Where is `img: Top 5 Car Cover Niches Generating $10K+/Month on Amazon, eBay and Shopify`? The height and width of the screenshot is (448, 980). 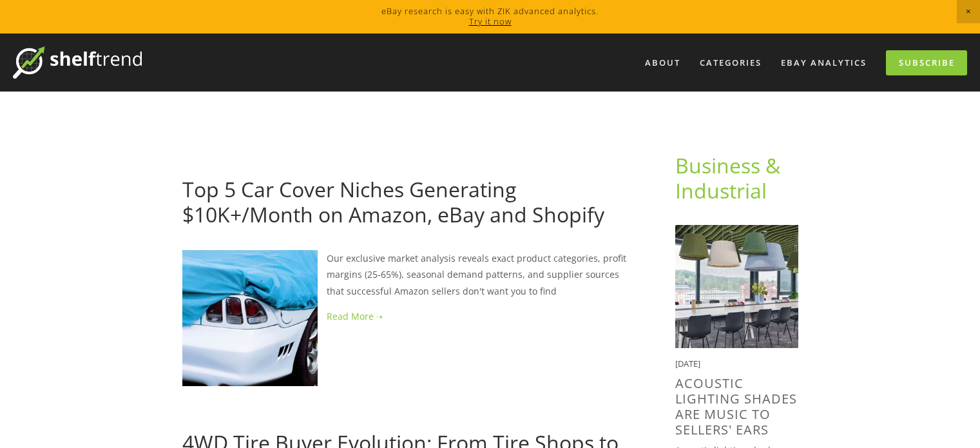 img: Top 5 Car Cover Niches Generating $10K+/Month on Amazon, eBay and Shopify is located at coordinates (250, 318).